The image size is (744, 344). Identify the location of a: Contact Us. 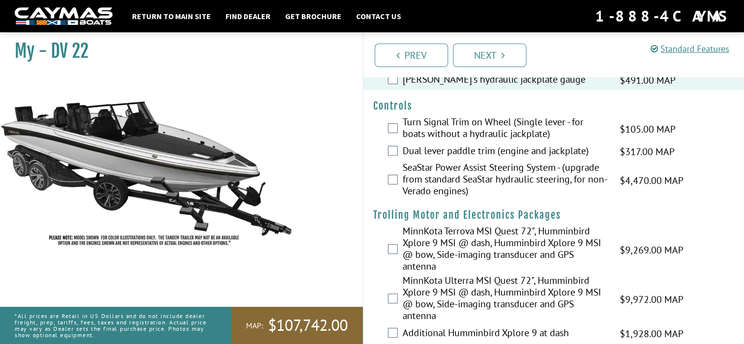
(379, 16).